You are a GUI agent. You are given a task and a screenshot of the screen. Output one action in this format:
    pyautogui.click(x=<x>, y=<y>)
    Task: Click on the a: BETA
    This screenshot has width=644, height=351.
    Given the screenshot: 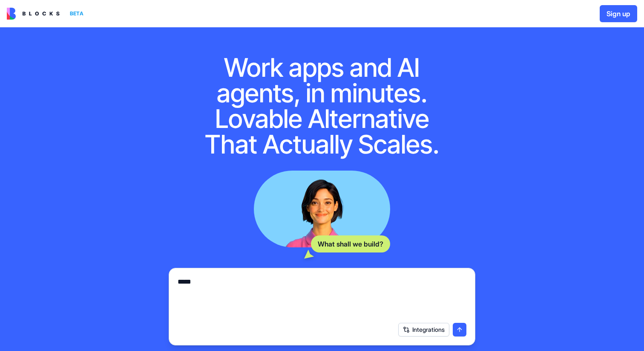 What is the action you would take?
    pyautogui.click(x=47, y=14)
    